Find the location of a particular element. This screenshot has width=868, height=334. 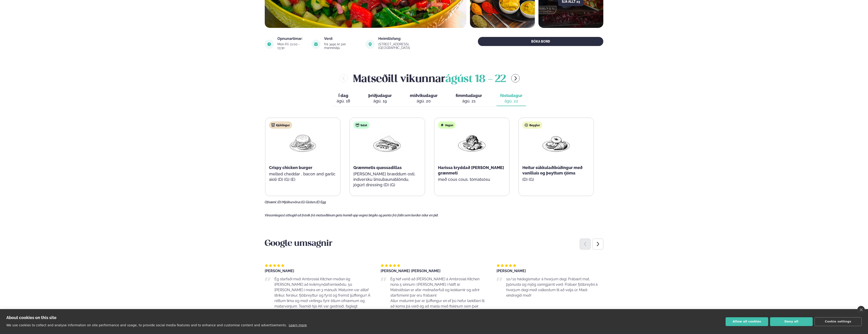

span: Heitur súkkulaðibúðingur með vanilluís og þeyttum rjóma is located at coordinates (552, 170).